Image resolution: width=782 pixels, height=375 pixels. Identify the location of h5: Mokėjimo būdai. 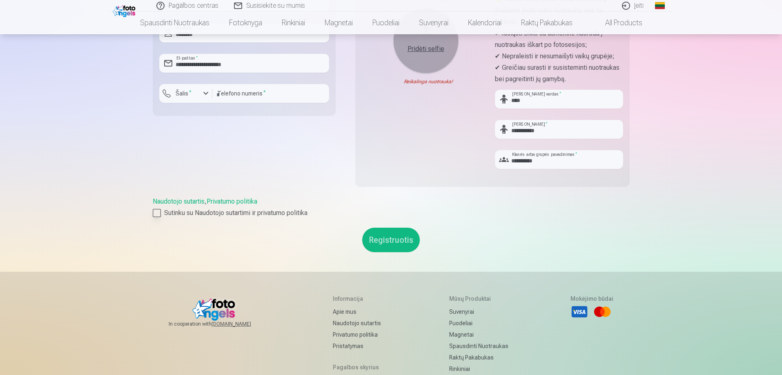
(591, 299).